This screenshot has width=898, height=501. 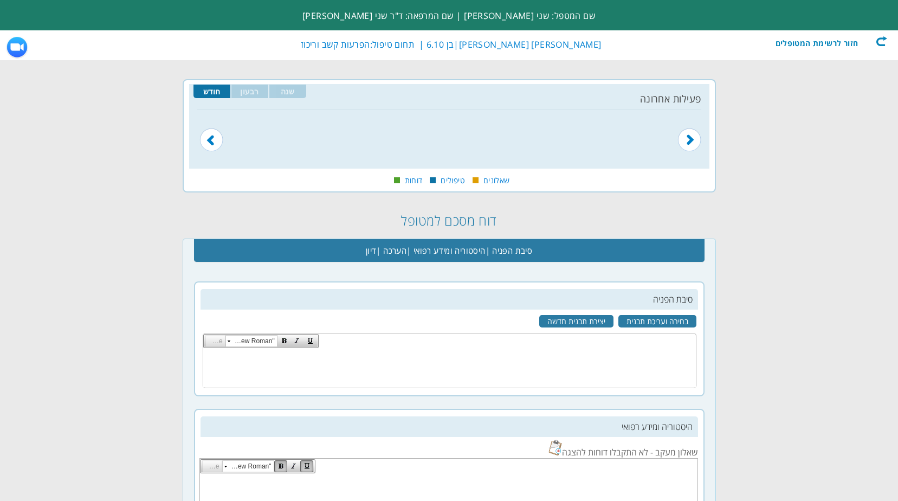 What do you see at coordinates (555, 447) in the screenshot?
I see `img: copyReport.png` at bounding box center [555, 447].